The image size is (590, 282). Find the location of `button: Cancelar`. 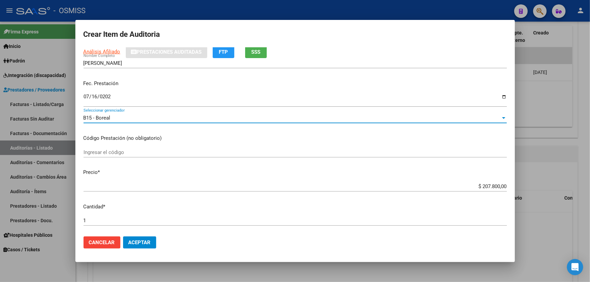

button: Cancelar is located at coordinates (102, 243).